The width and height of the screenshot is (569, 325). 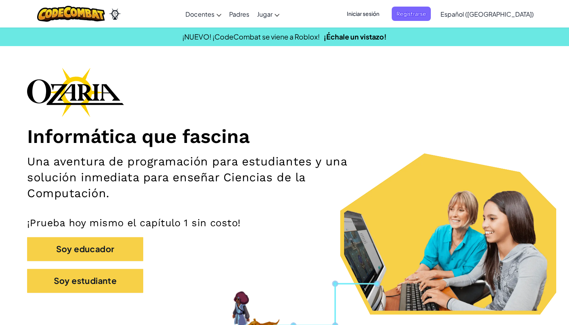 I want to click on button: Soy educador, so click(x=85, y=249).